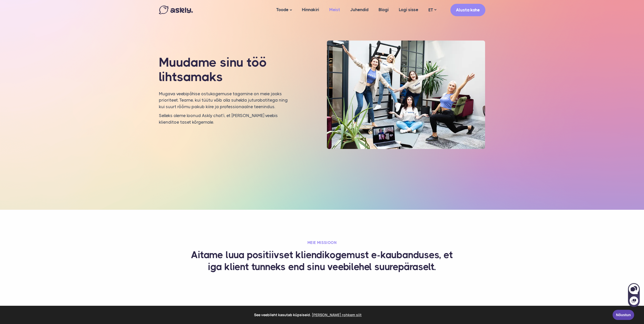 The height and width of the screenshot is (324, 644). I want to click on span: See veebileht kasutab küpsiseid., so click(308, 315).